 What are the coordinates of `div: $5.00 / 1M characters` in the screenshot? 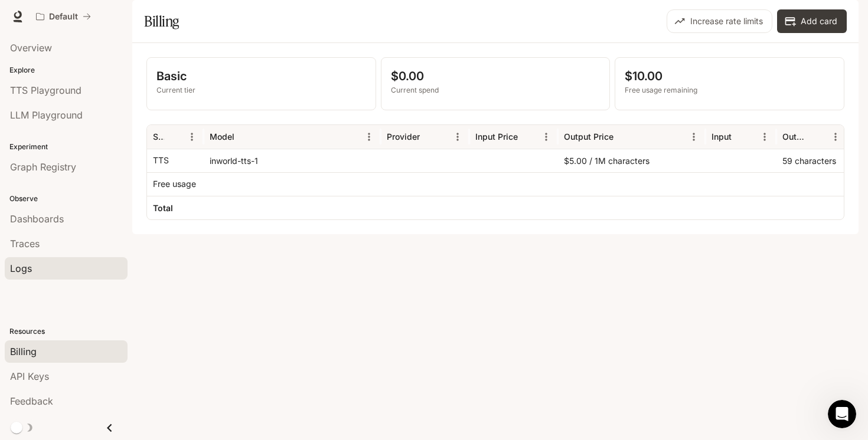 It's located at (631, 160).